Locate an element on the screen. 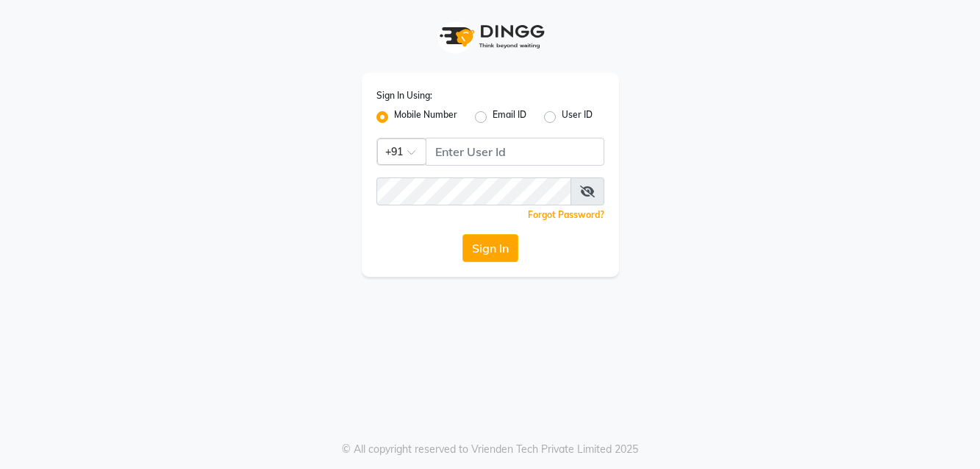 The image size is (980, 469). button: Sign In is located at coordinates (490, 248).